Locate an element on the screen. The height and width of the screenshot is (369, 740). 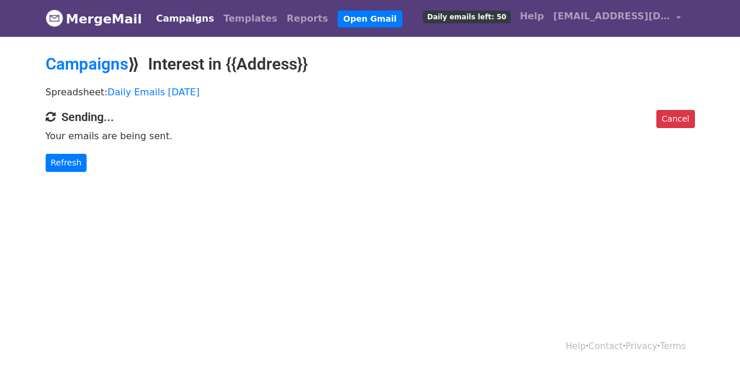
a: Templates is located at coordinates (250, 19).